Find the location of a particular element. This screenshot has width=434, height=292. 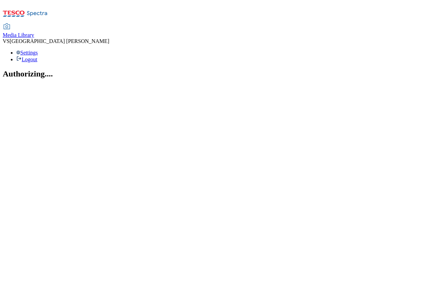

span: Media Library is located at coordinates (18, 35).